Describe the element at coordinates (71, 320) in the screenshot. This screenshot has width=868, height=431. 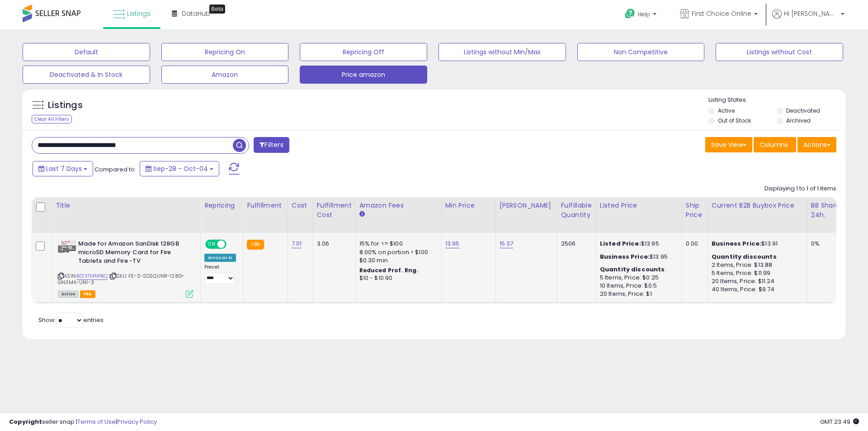
I see `span: Show: entries` at that location.